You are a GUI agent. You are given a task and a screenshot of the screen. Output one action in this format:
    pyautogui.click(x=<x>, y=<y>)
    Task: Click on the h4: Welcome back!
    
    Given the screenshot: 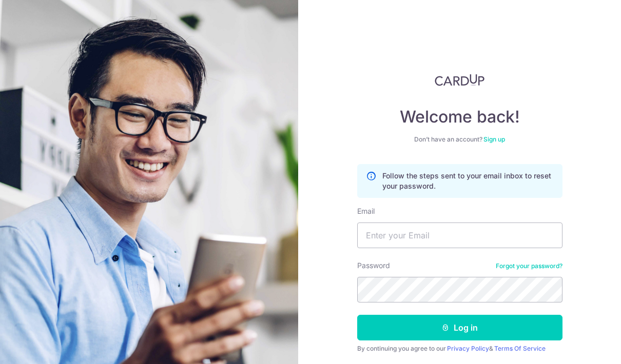 What is the action you would take?
    pyautogui.click(x=460, y=117)
    